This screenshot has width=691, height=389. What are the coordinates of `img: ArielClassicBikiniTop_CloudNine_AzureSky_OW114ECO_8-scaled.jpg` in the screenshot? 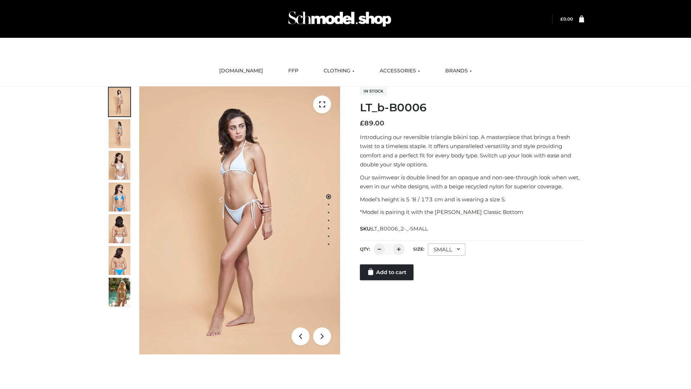 It's located at (119, 260).